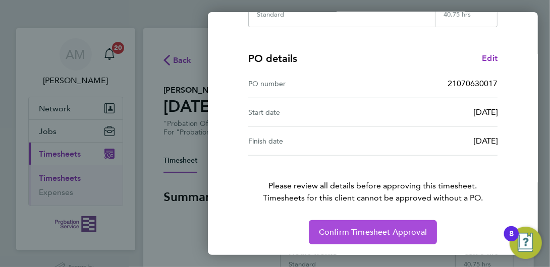 This screenshot has width=550, height=267. I want to click on span: Timesheets for this client cannot be approved without a PO., so click(373, 198).